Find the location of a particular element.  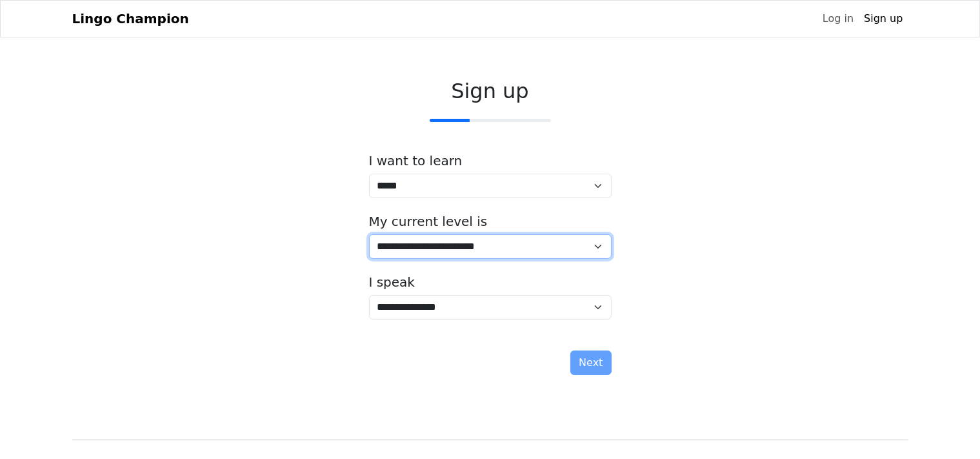

a: Sign up is located at coordinates (883, 19).